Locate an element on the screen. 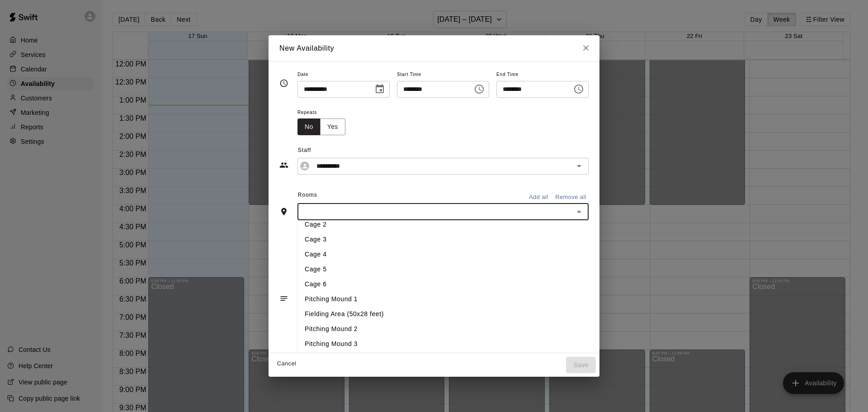  svg: Timing is located at coordinates (284, 83).